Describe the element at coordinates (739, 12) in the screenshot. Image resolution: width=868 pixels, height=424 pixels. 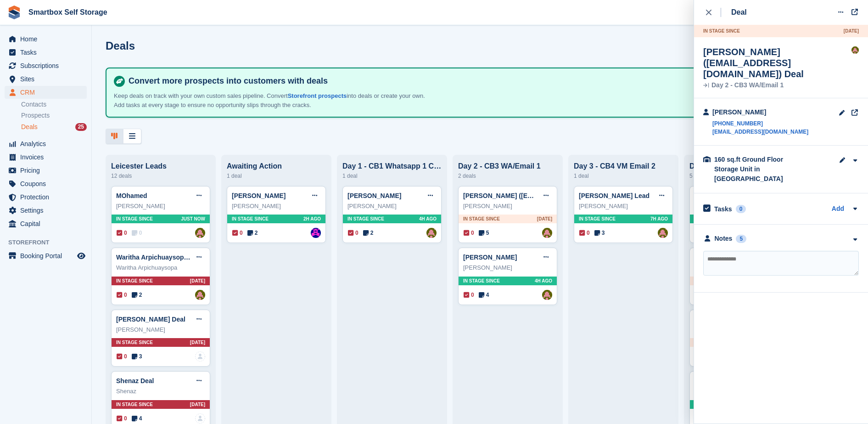
I see `div: Deal` at that location.